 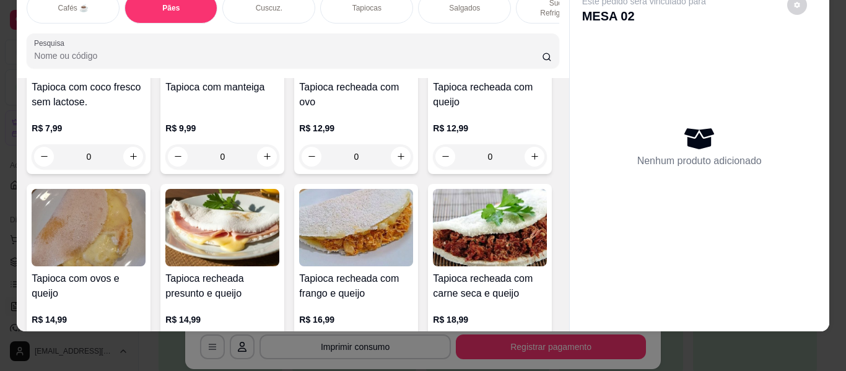 I want to click on h4: Tapioca recheada presunto e queijo, so click(x=222, y=286).